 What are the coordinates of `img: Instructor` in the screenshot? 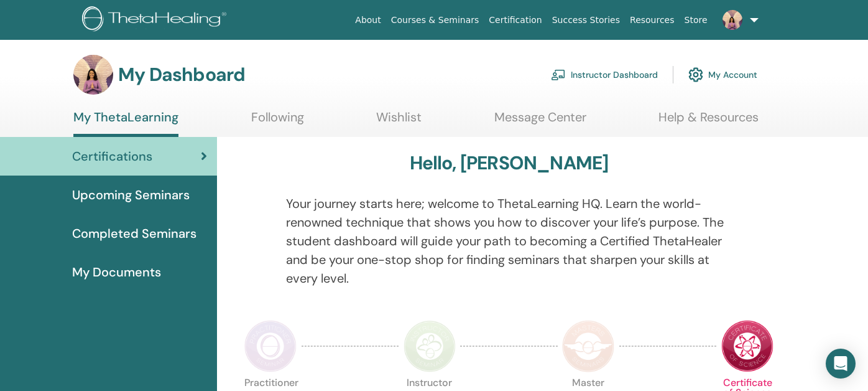 It's located at (430, 346).